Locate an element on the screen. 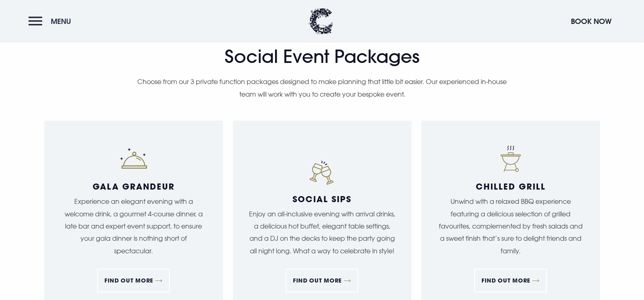 The height and width of the screenshot is (300, 644). span: Social Event Packages is located at coordinates (322, 57).